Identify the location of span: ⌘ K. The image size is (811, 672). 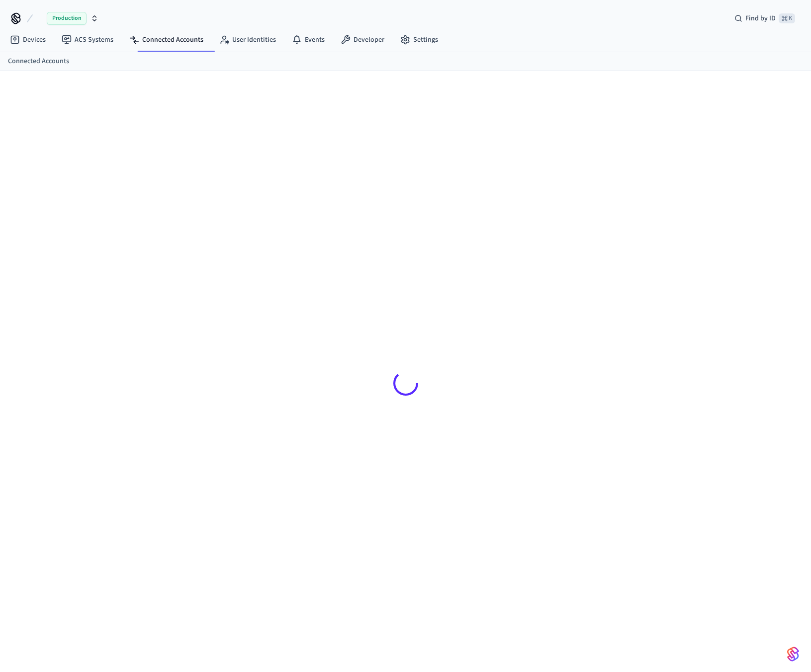
(787, 18).